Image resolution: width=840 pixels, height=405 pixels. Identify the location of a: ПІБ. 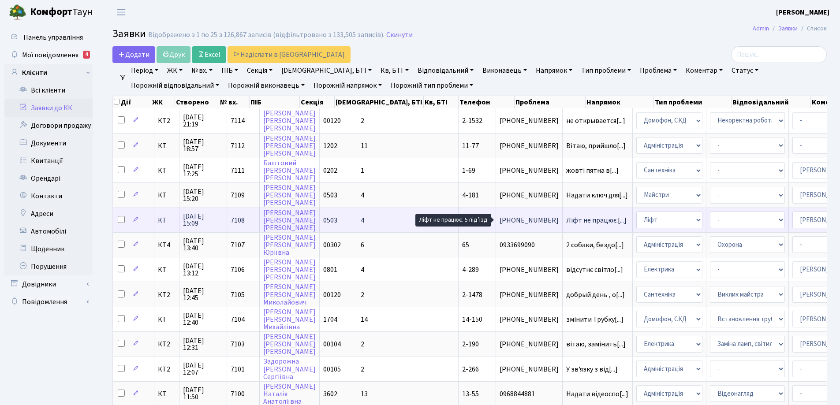
(230, 71).